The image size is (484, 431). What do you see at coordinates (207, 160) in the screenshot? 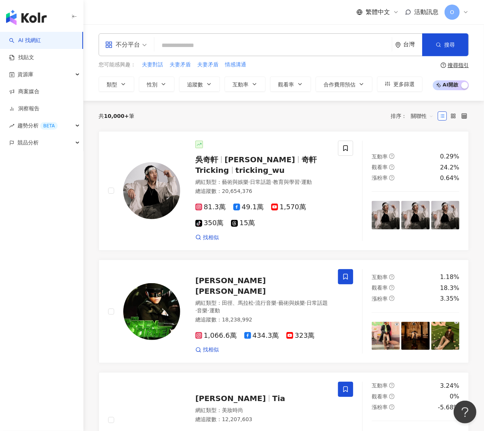
I see `span: 吳奇軒` at bounding box center [207, 160].